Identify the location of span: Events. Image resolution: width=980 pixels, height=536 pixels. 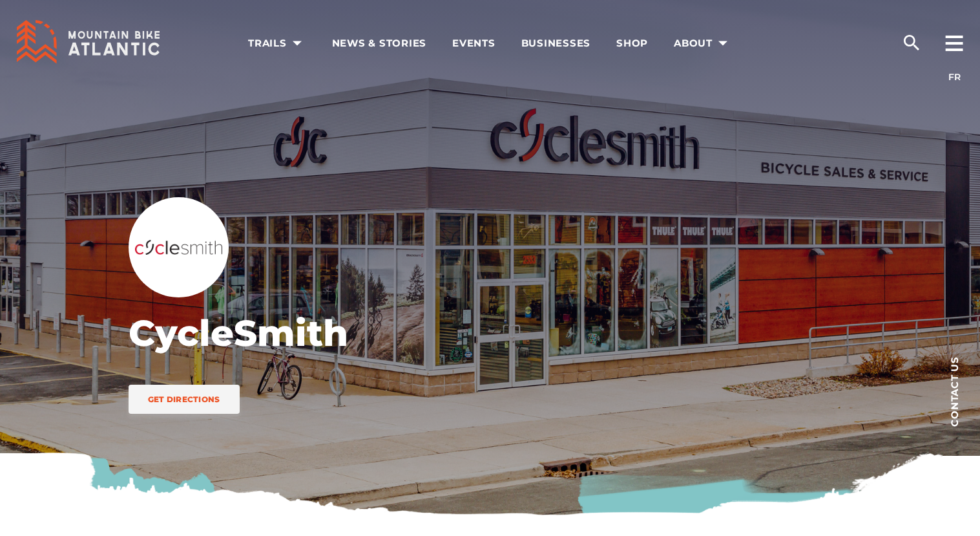
(473, 43).